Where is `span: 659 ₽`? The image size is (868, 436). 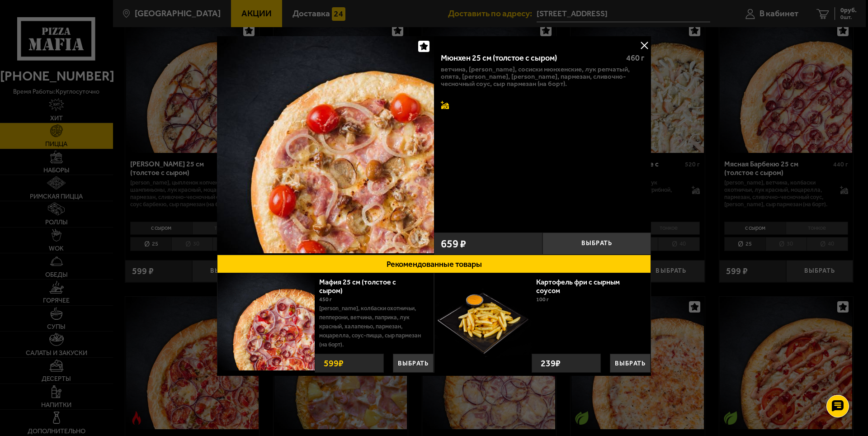
span: 659 ₽ is located at coordinates (453, 244).